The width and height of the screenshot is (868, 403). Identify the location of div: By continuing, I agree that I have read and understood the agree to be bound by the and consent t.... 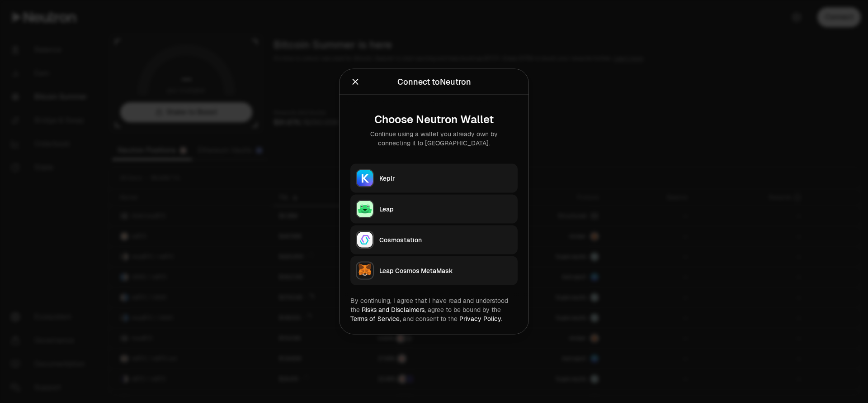
(434, 309).